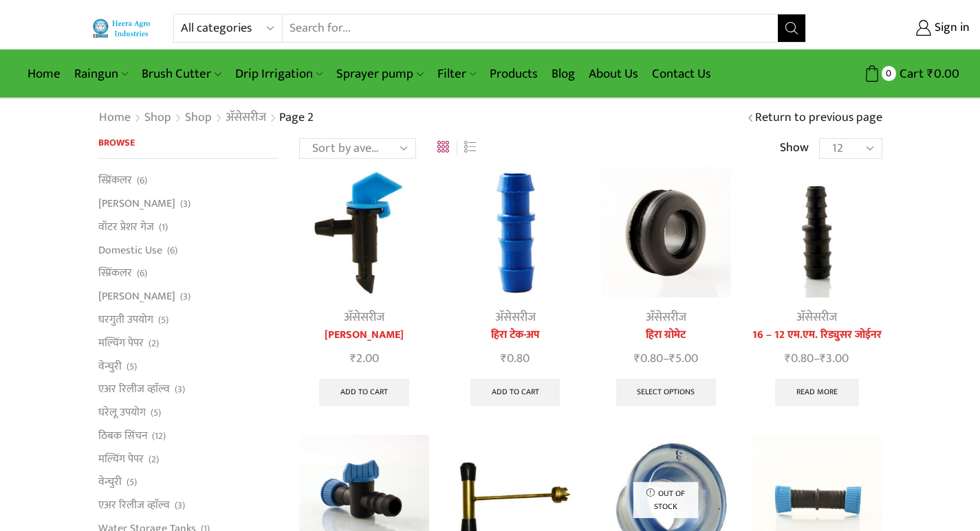  I want to click on p: Out of stock, so click(666, 500).